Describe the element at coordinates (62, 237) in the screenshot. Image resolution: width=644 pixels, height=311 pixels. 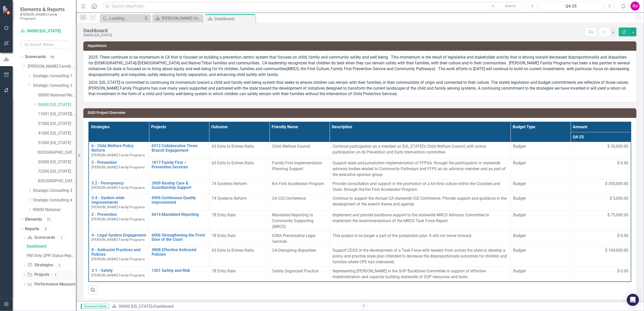
I see `div: 2` at that location.